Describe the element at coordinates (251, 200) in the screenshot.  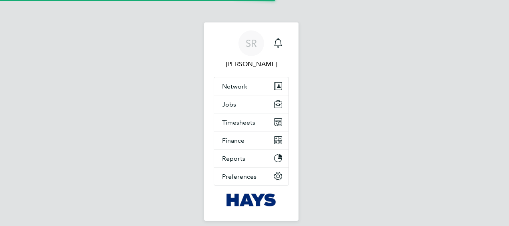
I see `img: hays-logo-retina.png` at that location.